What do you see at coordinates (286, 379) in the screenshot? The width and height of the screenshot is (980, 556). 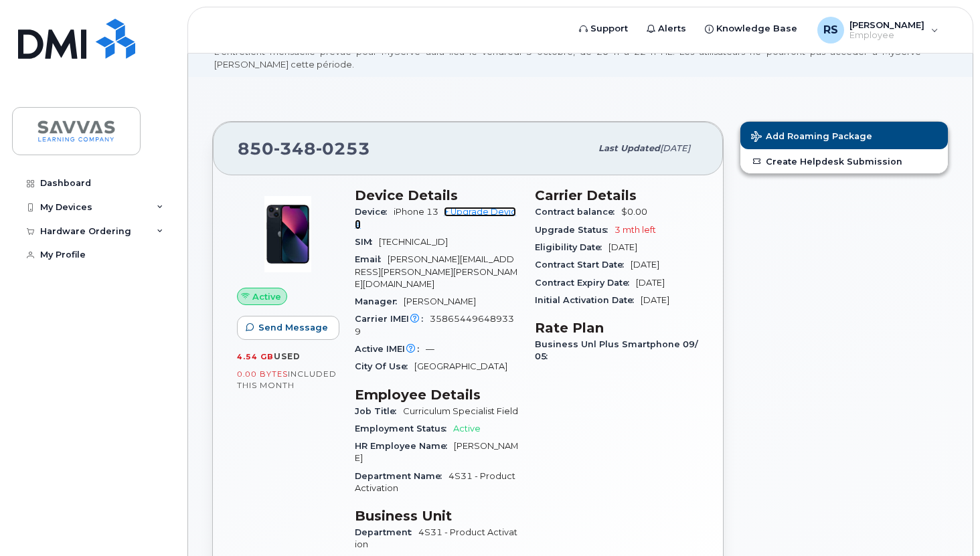 I see `span: included this month` at bounding box center [286, 379].